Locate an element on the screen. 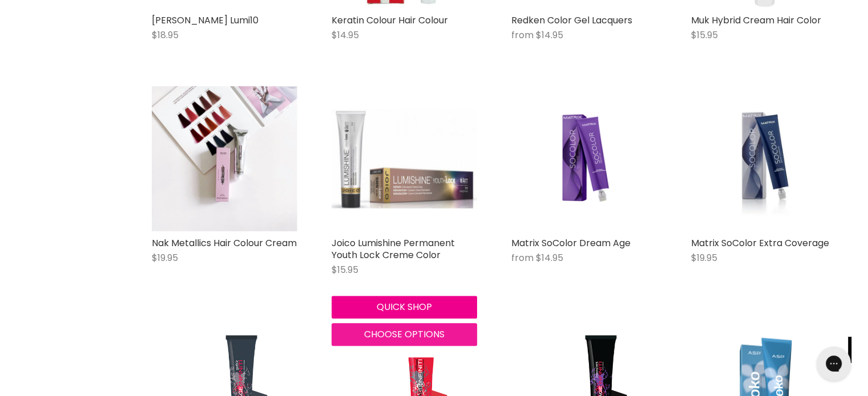 The height and width of the screenshot is (396, 868). a: Muk Hybrid Cream Hair Color is located at coordinates (756, 20).